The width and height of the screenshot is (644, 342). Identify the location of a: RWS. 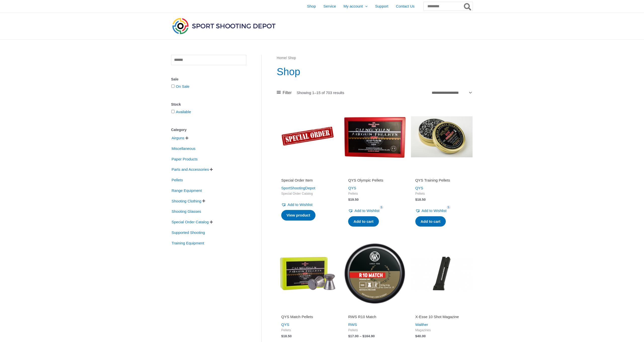
(352, 325).